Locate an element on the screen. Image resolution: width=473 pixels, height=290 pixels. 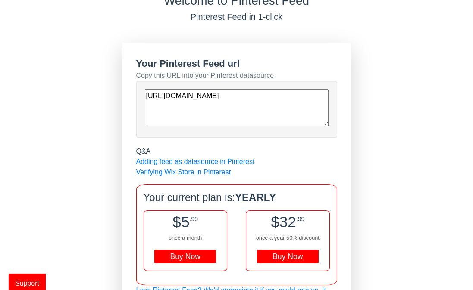
div: Q&A is located at coordinates (236, 152).